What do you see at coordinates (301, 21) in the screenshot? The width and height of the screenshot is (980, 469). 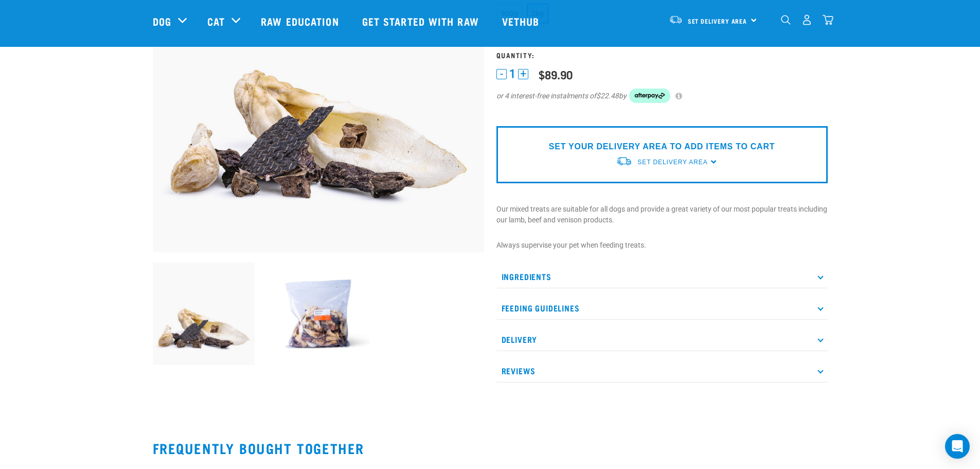 I see `a: Raw Education` at bounding box center [301, 21].